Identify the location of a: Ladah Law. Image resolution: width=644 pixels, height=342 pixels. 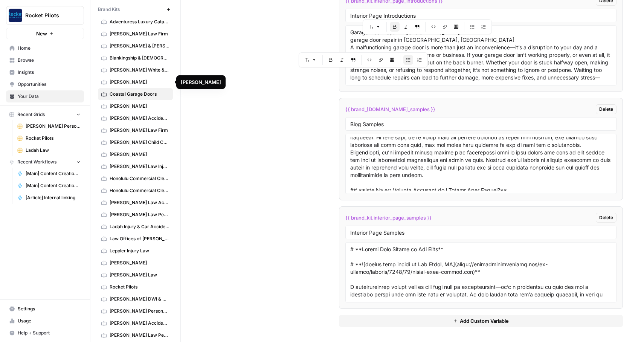
(49, 150).